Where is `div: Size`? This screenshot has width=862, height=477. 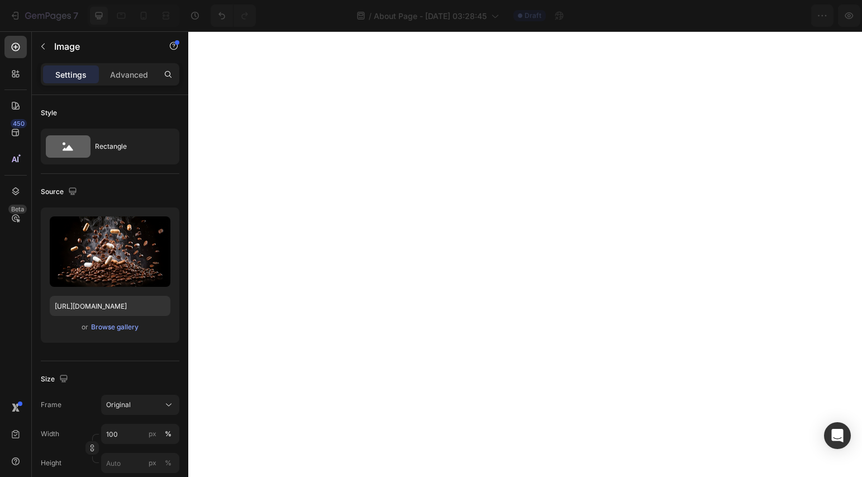
div: Size is located at coordinates (55, 379).